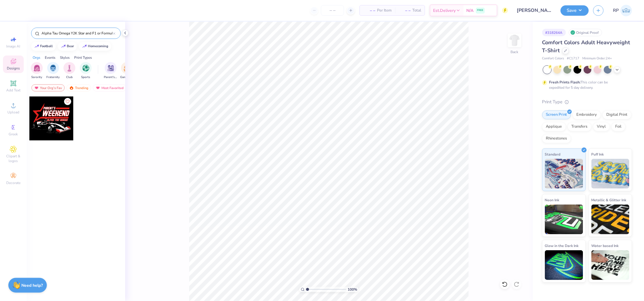 The height and width of the screenshot is (301, 644). I want to click on div: filter for Club, so click(69, 71).